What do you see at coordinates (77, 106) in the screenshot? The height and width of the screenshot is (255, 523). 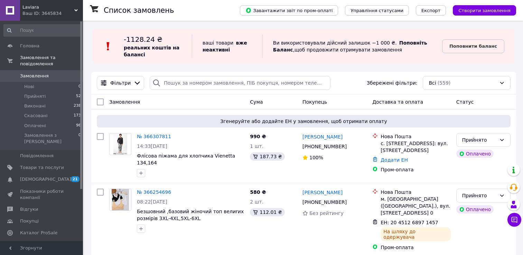 I see `span: 238` at bounding box center [77, 106].